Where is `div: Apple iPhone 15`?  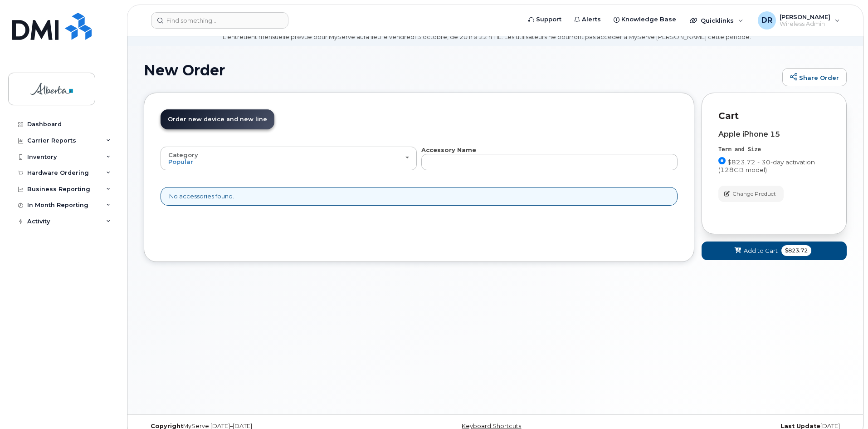 div: Apple iPhone 15 is located at coordinates (774, 135).